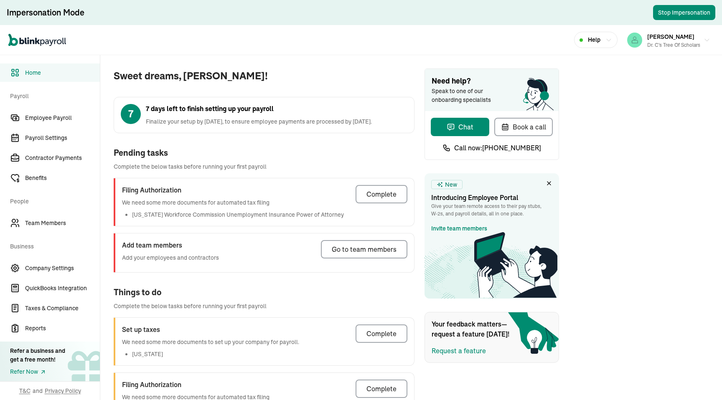  What do you see at coordinates (211, 330) in the screenshot?
I see `h3: Set up taxes` at bounding box center [211, 330].